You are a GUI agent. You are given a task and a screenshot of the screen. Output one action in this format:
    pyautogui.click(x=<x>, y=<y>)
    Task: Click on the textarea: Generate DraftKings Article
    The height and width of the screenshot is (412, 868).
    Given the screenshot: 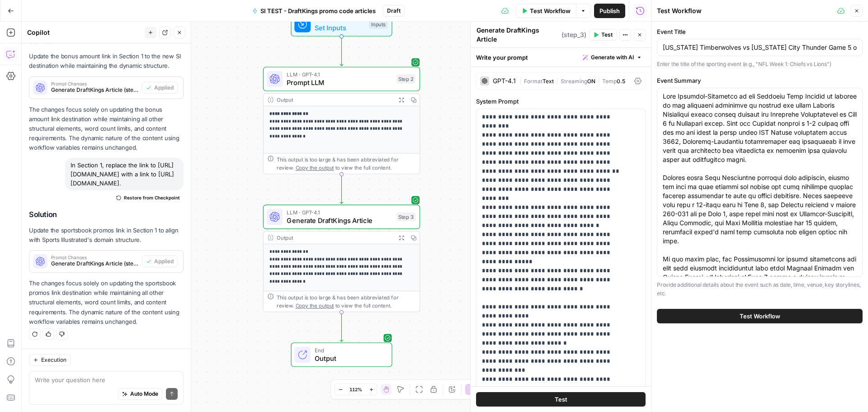 What is the action you would take?
    pyautogui.click(x=518, y=35)
    